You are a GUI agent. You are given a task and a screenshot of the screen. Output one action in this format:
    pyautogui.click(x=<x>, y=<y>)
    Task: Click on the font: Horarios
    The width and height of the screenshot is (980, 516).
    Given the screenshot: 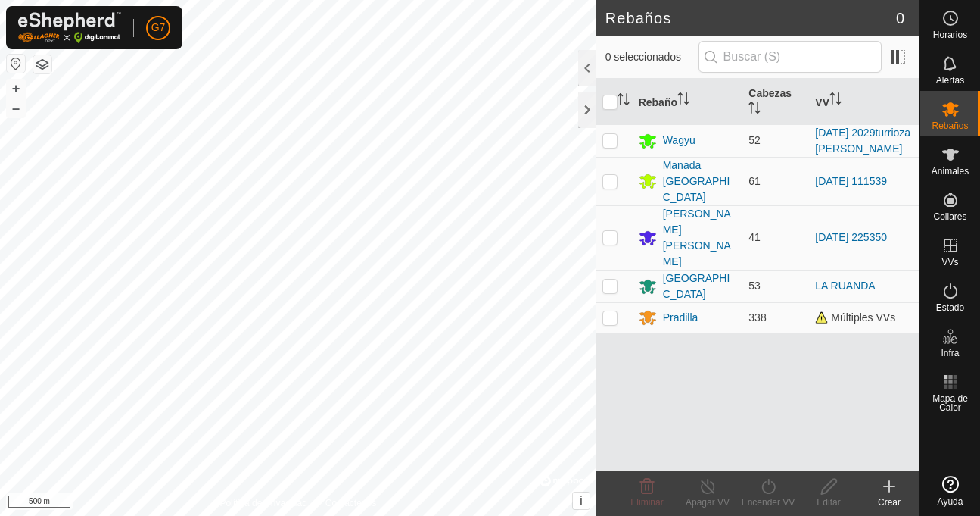 What is the action you would take?
    pyautogui.click(x=950, y=35)
    